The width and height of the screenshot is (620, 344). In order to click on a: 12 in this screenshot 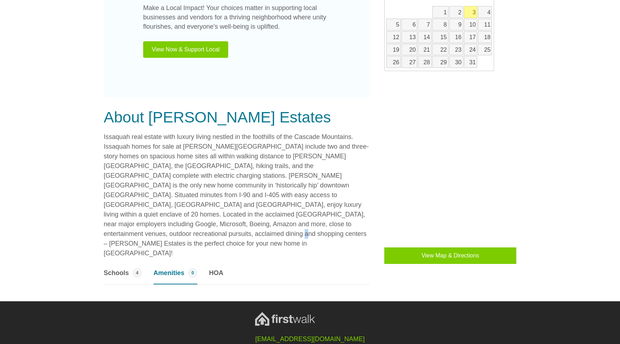, I will do `click(394, 37)`.